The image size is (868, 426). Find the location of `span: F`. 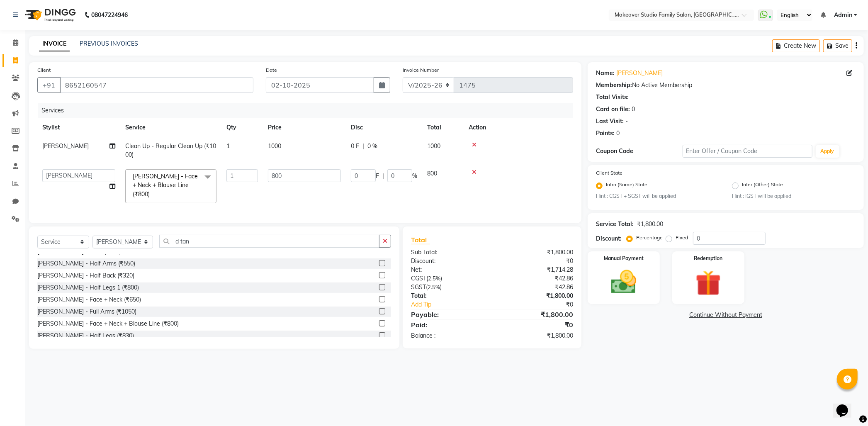

span: F is located at coordinates (377, 176).